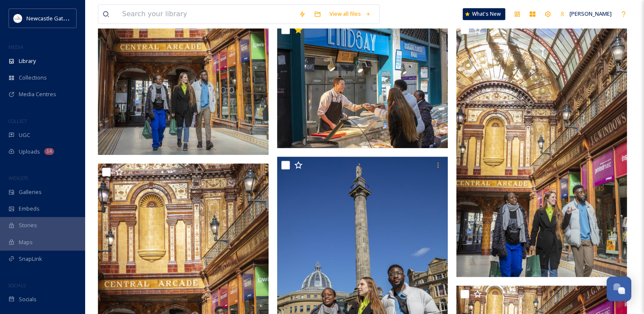 The width and height of the screenshot is (644, 314). I want to click on a: View all files, so click(350, 14).